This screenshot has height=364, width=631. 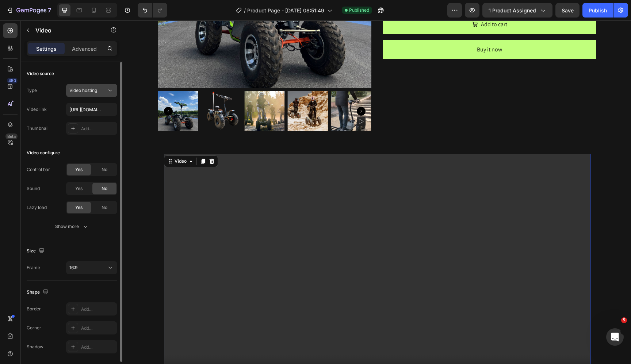 I want to click on button: Carousel Back Arrow, so click(x=45, y=91).